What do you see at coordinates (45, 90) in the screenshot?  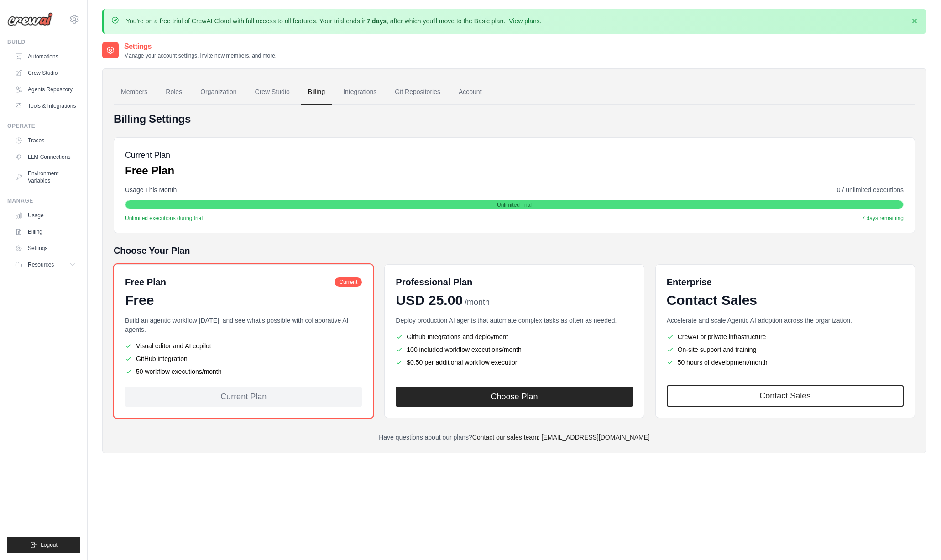 I see `a: Agents Repository` at bounding box center [45, 90].